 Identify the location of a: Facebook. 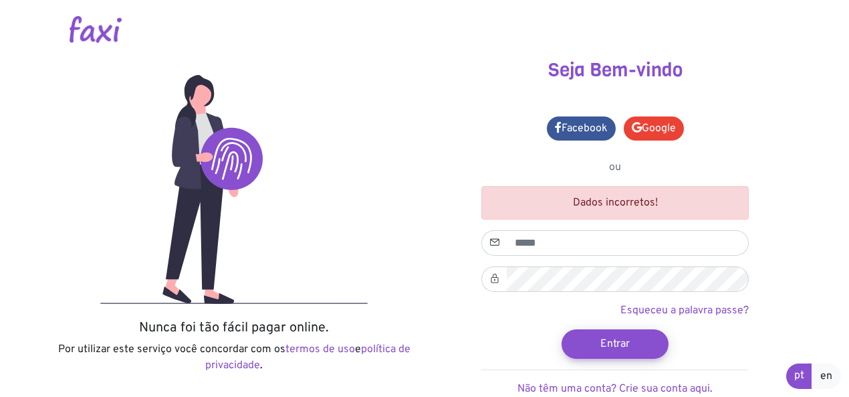
(581, 128).